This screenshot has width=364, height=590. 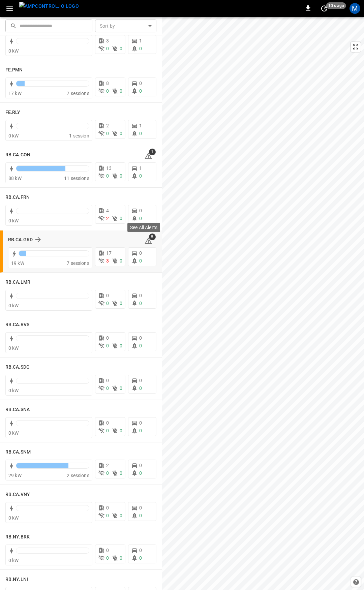 I want to click on span: 4, so click(x=108, y=211).